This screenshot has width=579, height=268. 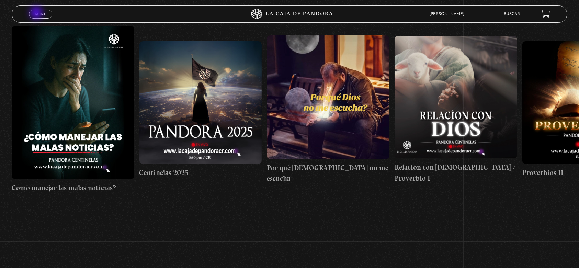 What do you see at coordinates (546, 14) in the screenshot?
I see `a: View your shopping cart` at bounding box center [546, 14].